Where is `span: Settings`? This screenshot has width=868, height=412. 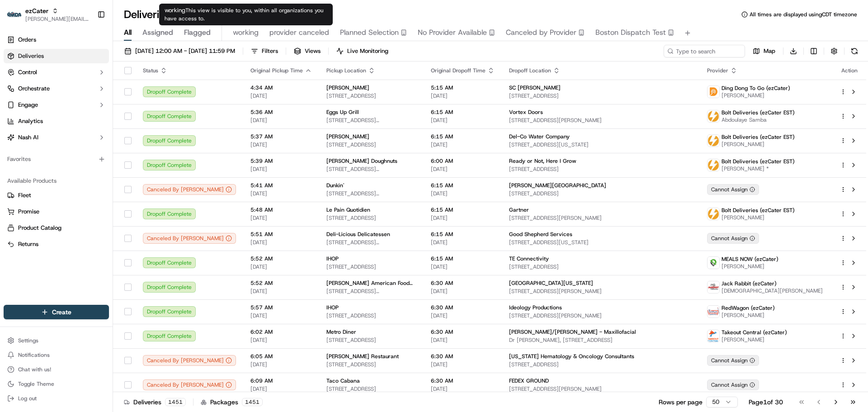 span: Settings is located at coordinates (28, 341).